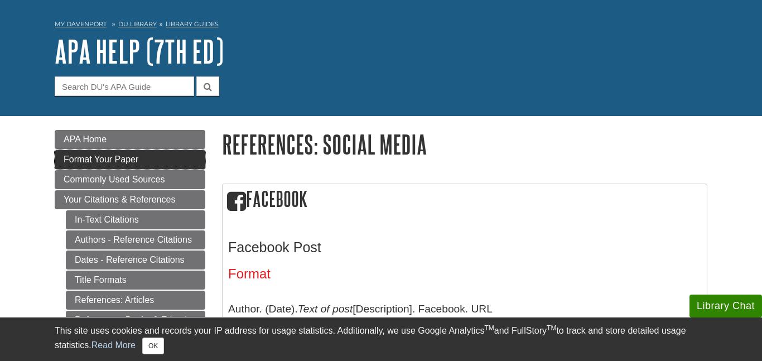 The image size is (762, 361). What do you see at coordinates (465, 144) in the screenshot?
I see `h1: References: Social Media` at bounding box center [465, 144].